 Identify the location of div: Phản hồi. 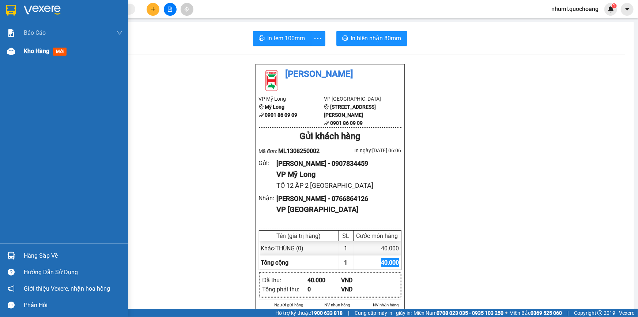
(73, 305).